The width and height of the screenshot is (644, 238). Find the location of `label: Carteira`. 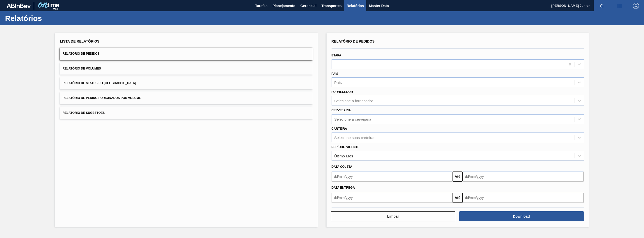

label: Carteira is located at coordinates (340, 128).